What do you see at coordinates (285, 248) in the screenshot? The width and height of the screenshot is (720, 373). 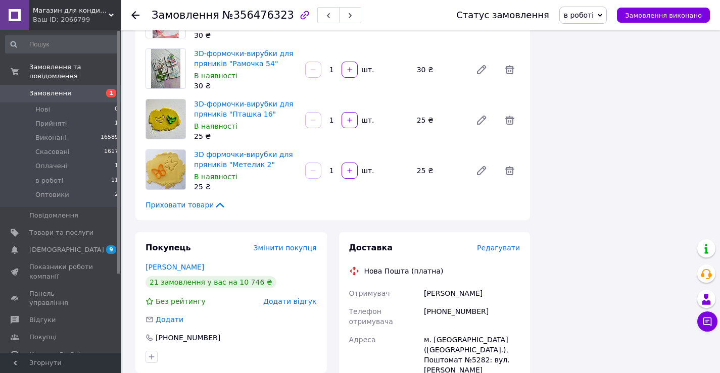 I see `span: Змінити покупця` at bounding box center [285, 248].